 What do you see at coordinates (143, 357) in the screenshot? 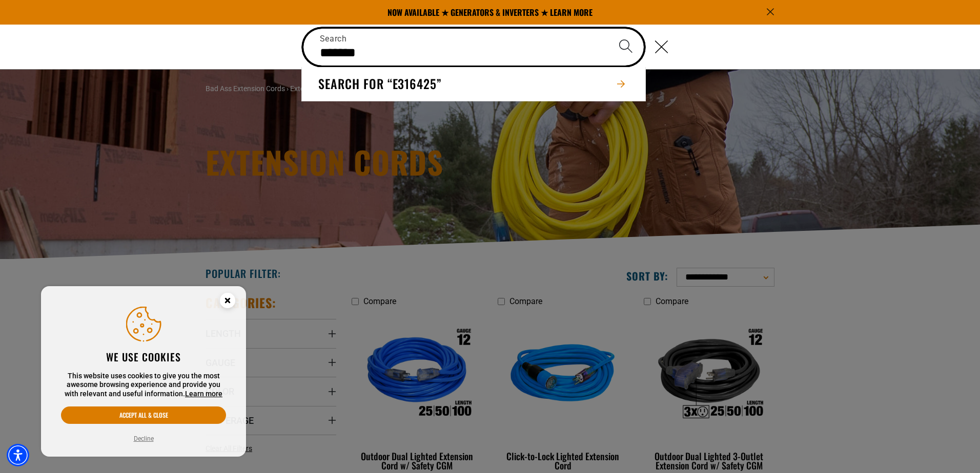
I see `h2: We use cookies` at bounding box center [143, 357].